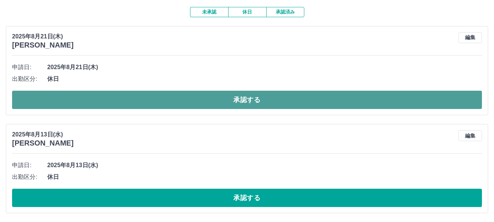 Image resolution: width=494 pixels, height=222 pixels. Describe the element at coordinates (43, 37) in the screenshot. I see `p: 2025年8月21日(木)` at that location.